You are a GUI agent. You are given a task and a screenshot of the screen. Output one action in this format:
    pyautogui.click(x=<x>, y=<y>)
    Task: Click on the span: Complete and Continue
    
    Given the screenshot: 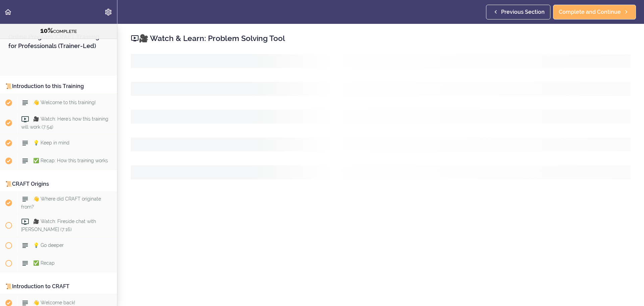 What is the action you would take?
    pyautogui.click(x=590, y=12)
    